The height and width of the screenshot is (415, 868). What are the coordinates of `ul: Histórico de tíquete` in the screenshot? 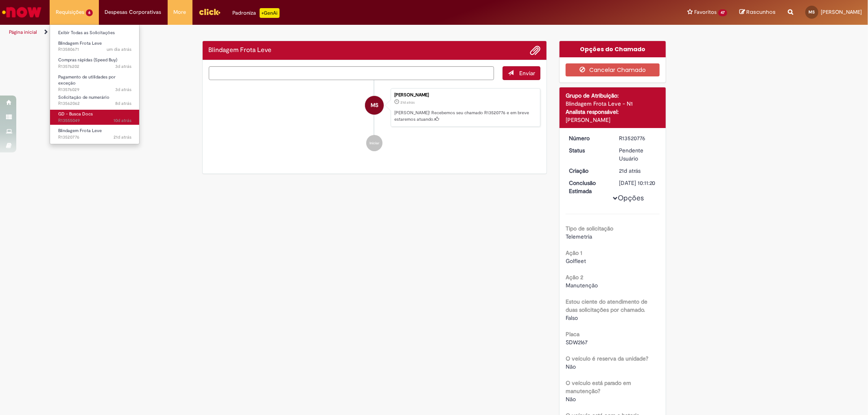 It's located at (375, 120).